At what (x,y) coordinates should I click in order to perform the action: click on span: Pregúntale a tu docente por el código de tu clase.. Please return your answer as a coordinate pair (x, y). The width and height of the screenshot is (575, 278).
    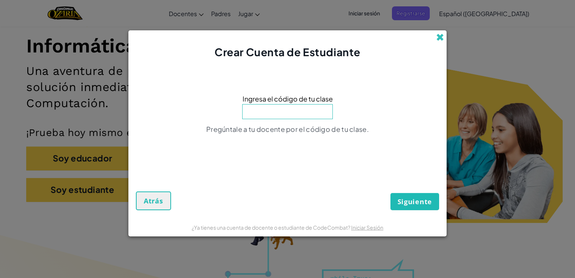
    Looking at the image, I should click on (287, 129).